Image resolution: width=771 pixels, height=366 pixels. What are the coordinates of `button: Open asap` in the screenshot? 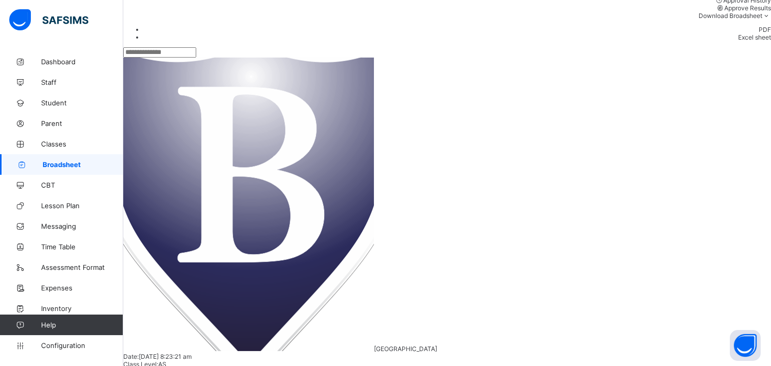 It's located at (745, 345).